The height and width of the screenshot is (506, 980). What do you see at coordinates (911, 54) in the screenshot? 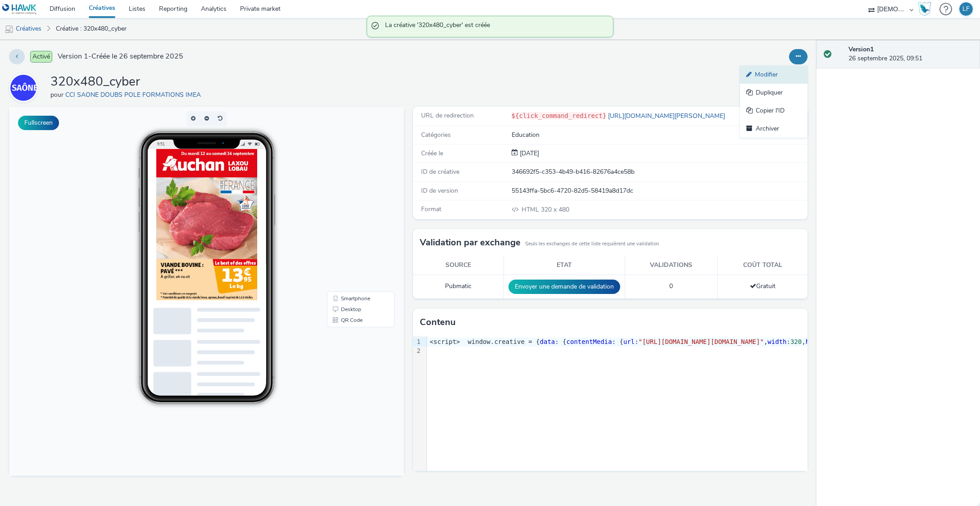
I see `div: 26 septembre 2025, 09:51` at bounding box center [911, 54].